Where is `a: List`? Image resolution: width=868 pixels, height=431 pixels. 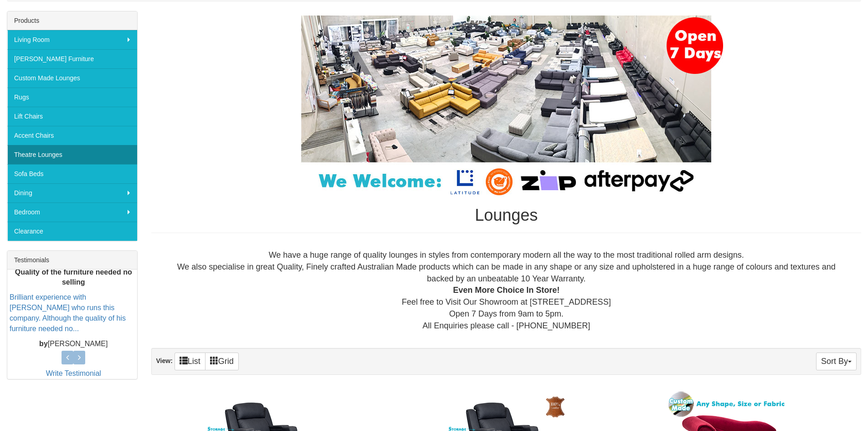
a: List is located at coordinates (190, 361).